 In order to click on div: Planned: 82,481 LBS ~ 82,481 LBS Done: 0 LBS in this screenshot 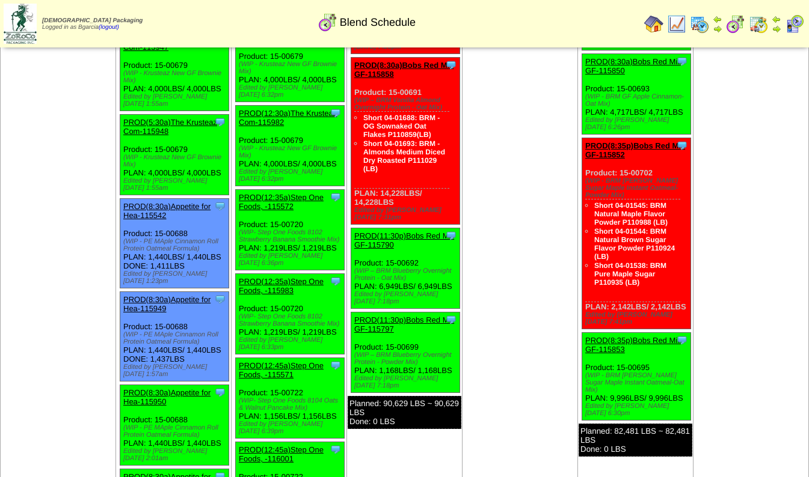, I will do `click(635, 440)`.